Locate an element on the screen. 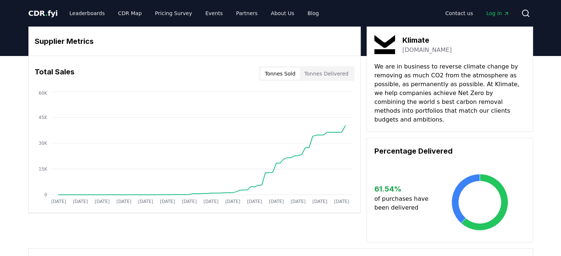 The height and width of the screenshot is (256, 561). a: Contact us is located at coordinates (459, 13).